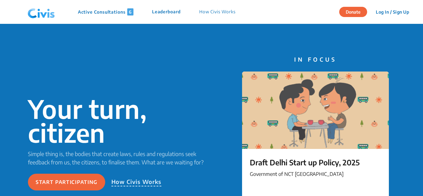 The image size is (423, 196). Describe the element at coordinates (106, 12) in the screenshot. I see `p: Active Consultations` at that location.